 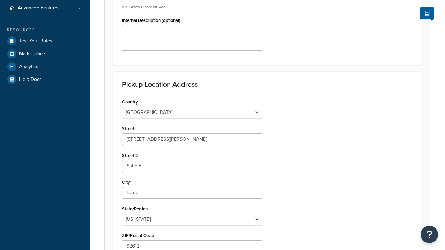 What do you see at coordinates (39, 8) in the screenshot?
I see `span: Advanced Features` at bounding box center [39, 8].